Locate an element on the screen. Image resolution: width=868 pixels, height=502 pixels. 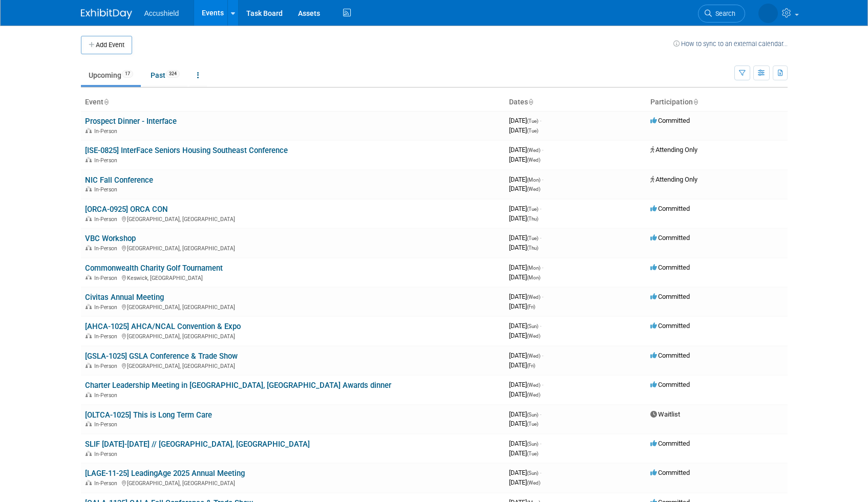
span: 17 is located at coordinates (127, 73).